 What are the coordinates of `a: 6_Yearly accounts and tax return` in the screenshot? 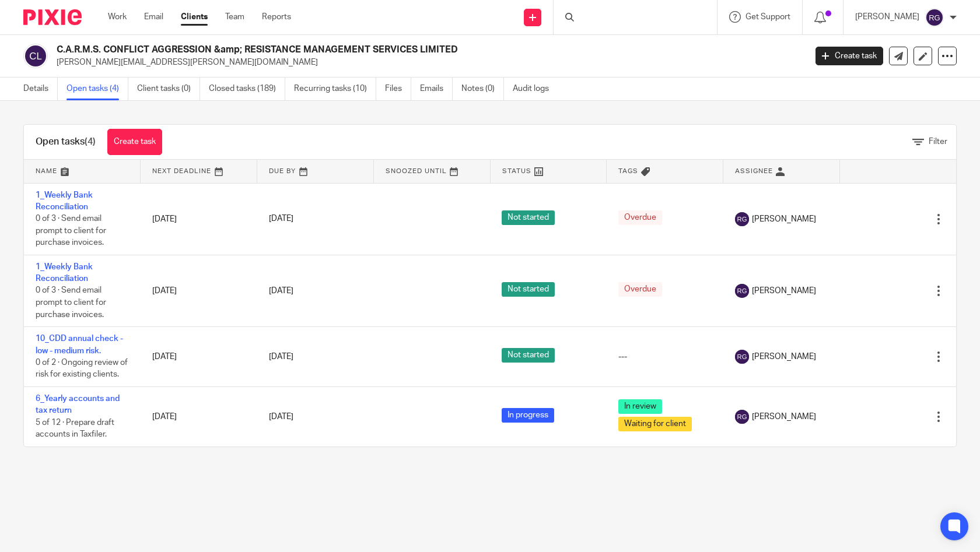 It's located at (78, 405).